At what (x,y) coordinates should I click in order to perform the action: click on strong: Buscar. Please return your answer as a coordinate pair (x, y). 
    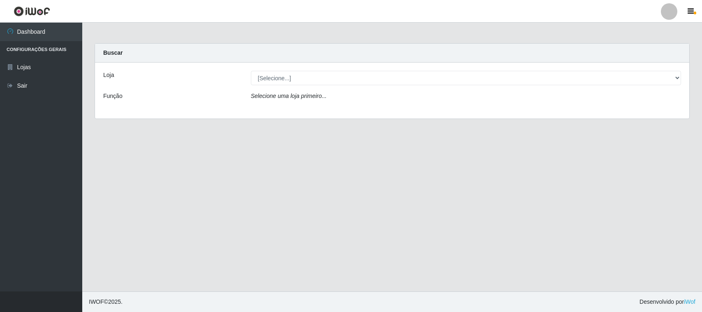
    Looking at the image, I should click on (113, 53).